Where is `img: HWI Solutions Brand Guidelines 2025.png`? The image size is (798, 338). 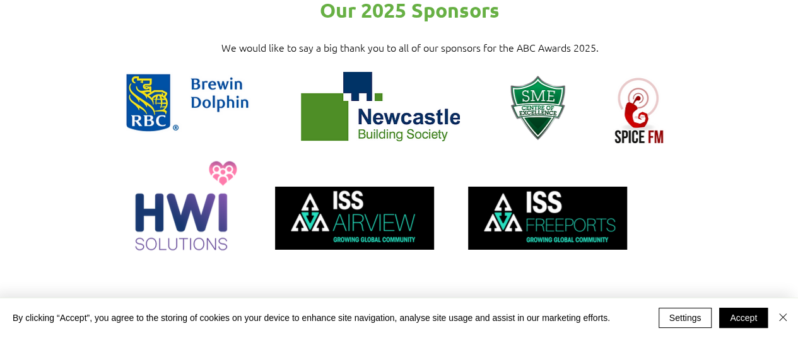 img: HWI Solutions Brand Guidelines 2025.png is located at coordinates (185, 205).